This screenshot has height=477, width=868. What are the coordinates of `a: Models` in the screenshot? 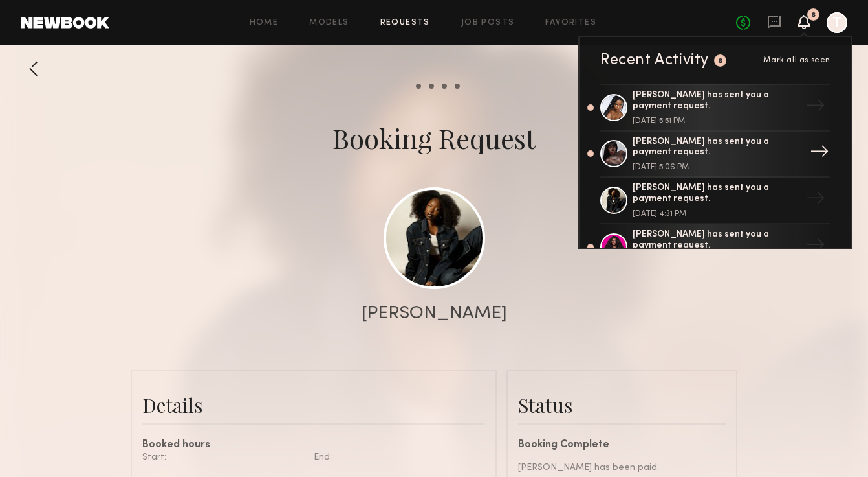 It's located at (328, 23).